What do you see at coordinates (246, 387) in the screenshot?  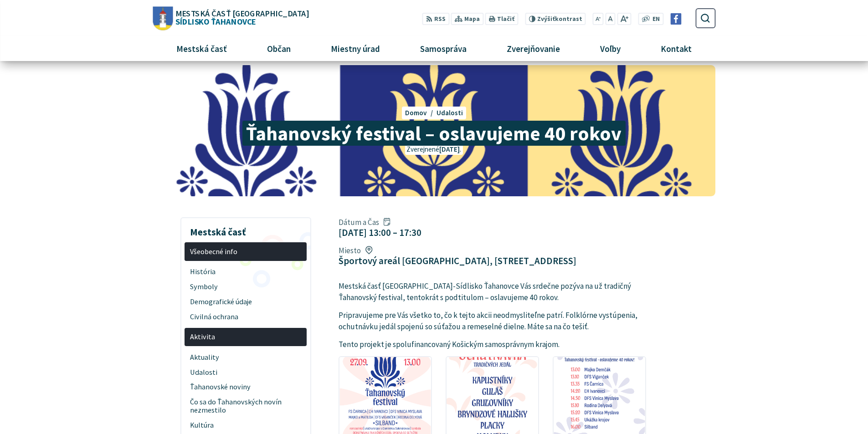 I see `span: Ťahanovské noviny` at bounding box center [246, 387].